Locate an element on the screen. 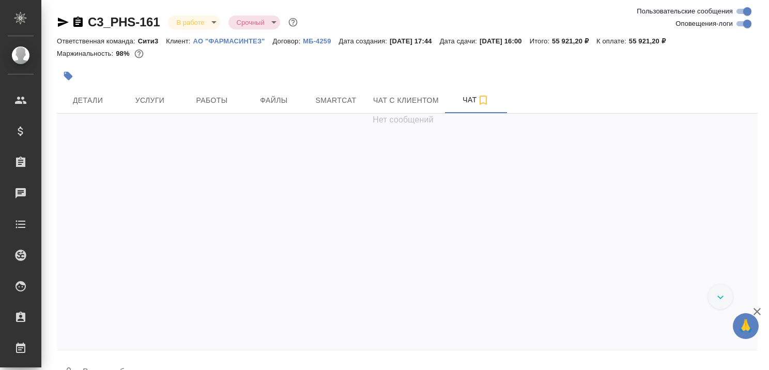  a: МБ-4259 is located at coordinates (321, 40).